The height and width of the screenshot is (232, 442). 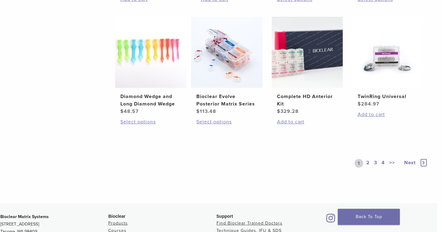 What do you see at coordinates (24, 217) in the screenshot?
I see `strong: Bioclear Matrix Systems` at bounding box center [24, 217].